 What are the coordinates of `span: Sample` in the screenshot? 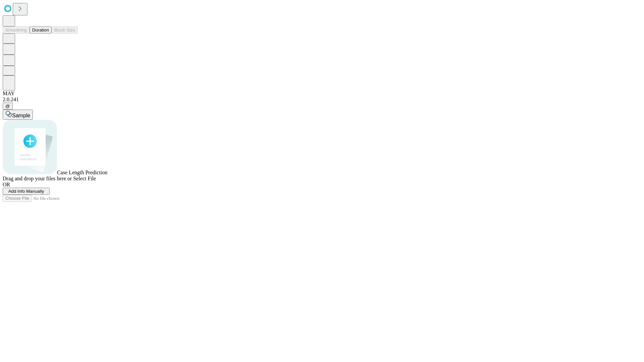 It's located at (21, 115).